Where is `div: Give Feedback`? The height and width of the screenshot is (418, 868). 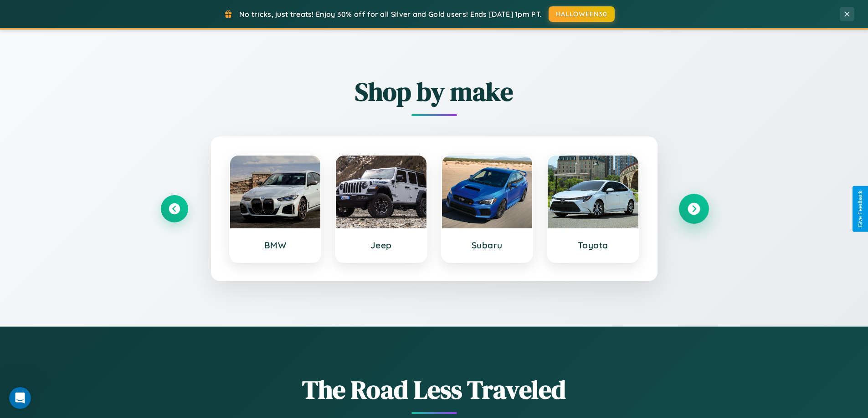
div: Give Feedback is located at coordinates (860, 209).